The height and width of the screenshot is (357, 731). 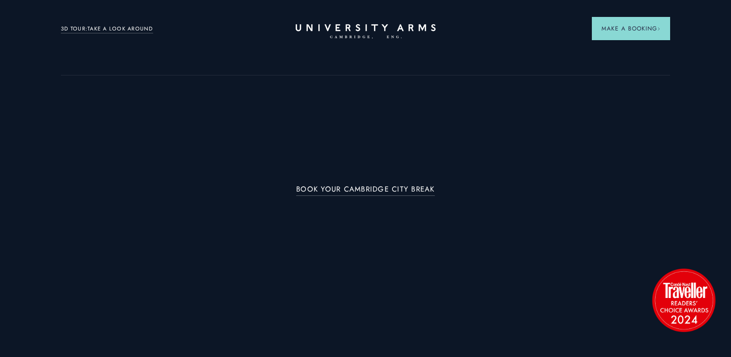 I want to click on a: 3D TOUR:TAKE A LOOK AROUND, so click(x=107, y=29).